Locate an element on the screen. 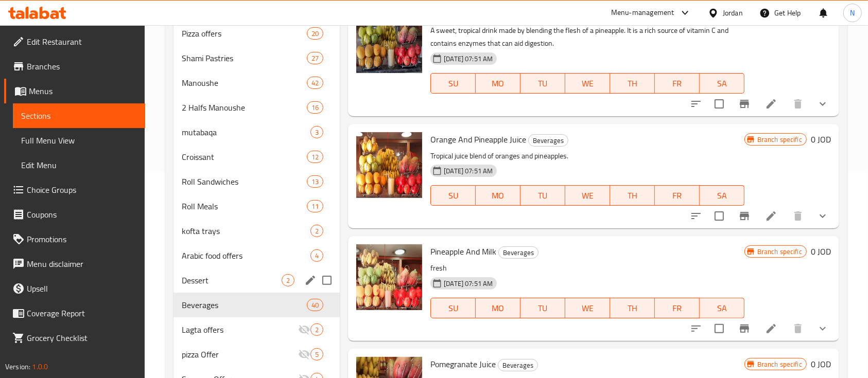 The width and height of the screenshot is (868, 378). a: Edit Menu is located at coordinates (79, 165).